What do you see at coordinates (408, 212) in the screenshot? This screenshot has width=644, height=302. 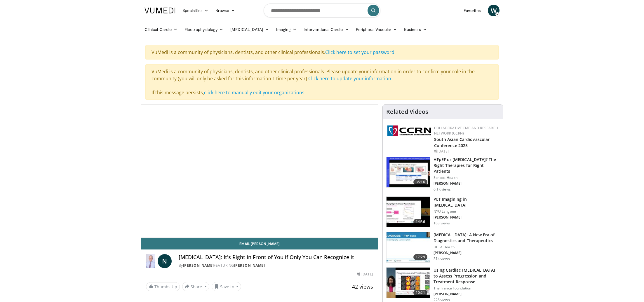 I see `img: cac2b0cd-2f26-4174-8237-e40d74628455.150x105_q85_crop-smart_upscale.jpg` at bounding box center [408, 212].